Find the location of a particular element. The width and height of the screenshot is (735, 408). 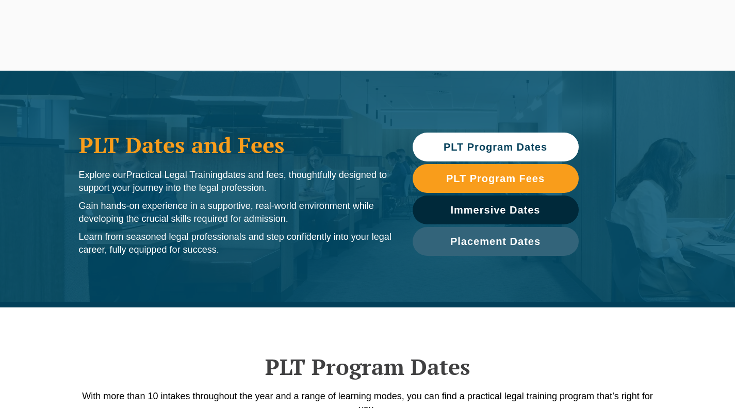

p: Learn from seasoned legal professionals and step confidently into your legal career, fully equipp... is located at coordinates (235, 244).